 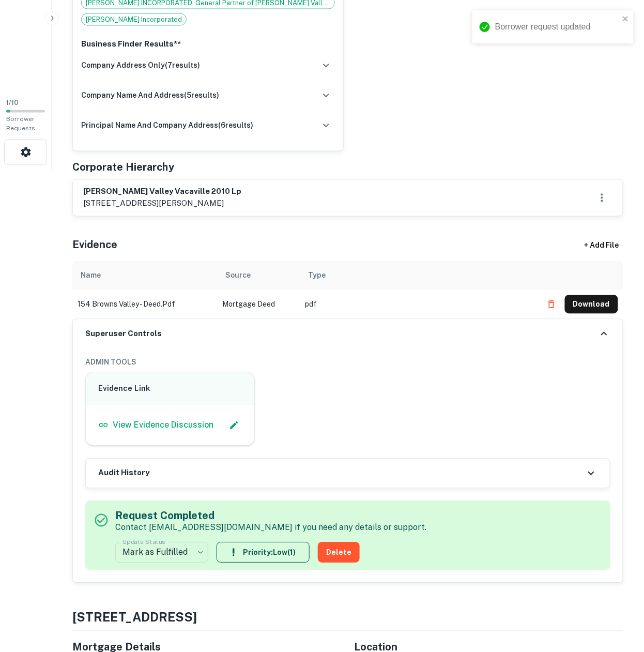 What do you see at coordinates (626, 19) in the screenshot?
I see `button: close` at bounding box center [626, 19].